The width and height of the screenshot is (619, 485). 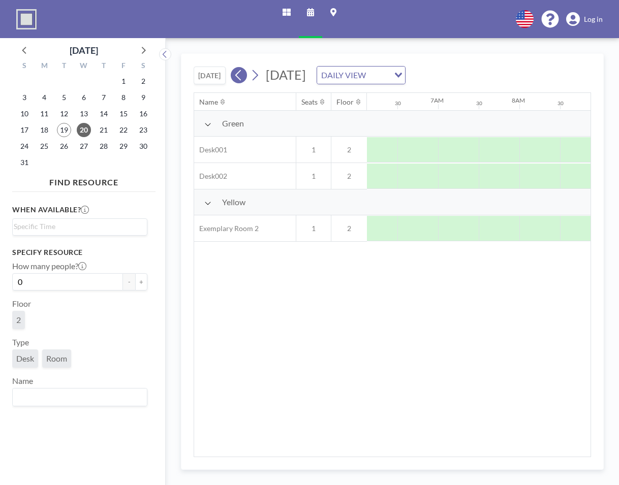 I want to click on span: Saturday, August 16, 2025, so click(x=143, y=114).